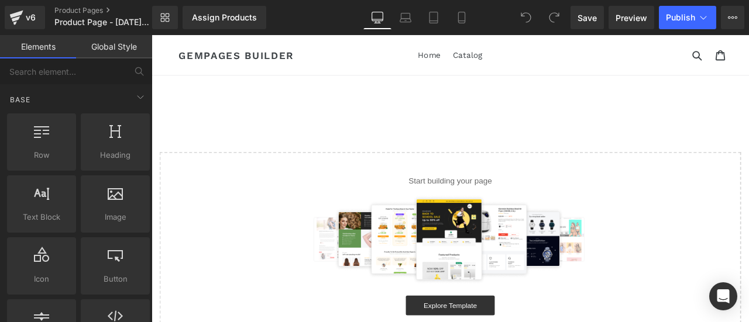 The image size is (749, 322). Describe the element at coordinates (42, 279) in the screenshot. I see `span: Icon` at that location.